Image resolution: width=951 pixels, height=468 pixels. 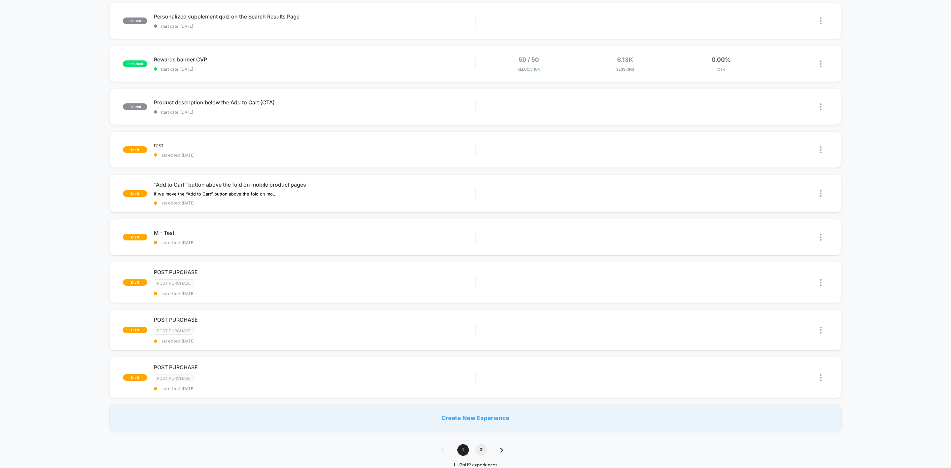 I want to click on span: Personalized supplement quiz on the Search Results Page, so click(x=314, y=17).